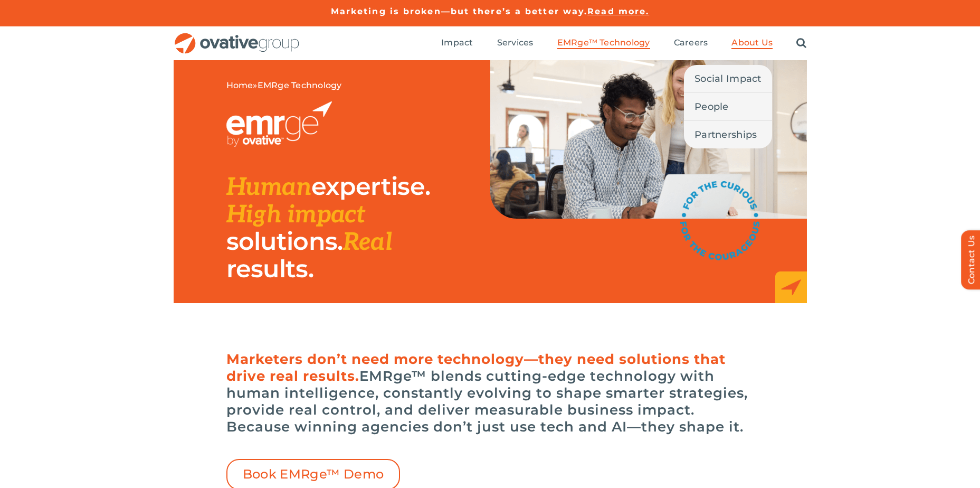 The width and height of the screenshot is (980, 488). What do you see at coordinates (728, 107) in the screenshot?
I see `a: People` at bounding box center [728, 107].